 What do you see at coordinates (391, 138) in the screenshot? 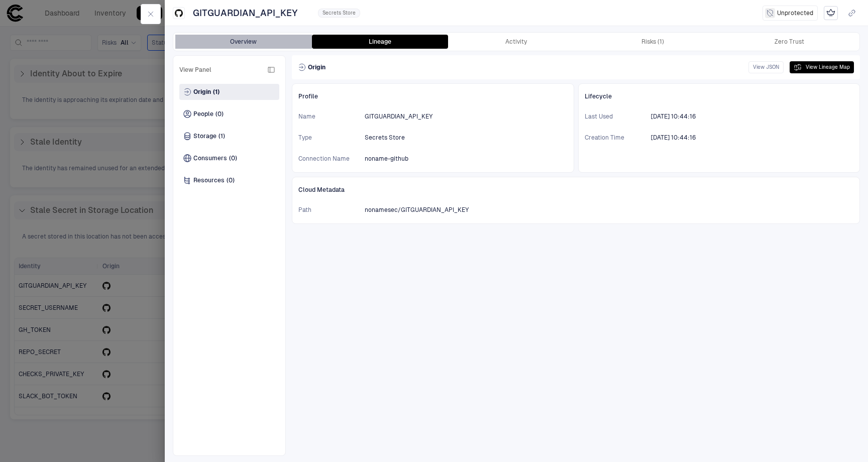
I see `button: Secrets Store` at bounding box center [391, 138].